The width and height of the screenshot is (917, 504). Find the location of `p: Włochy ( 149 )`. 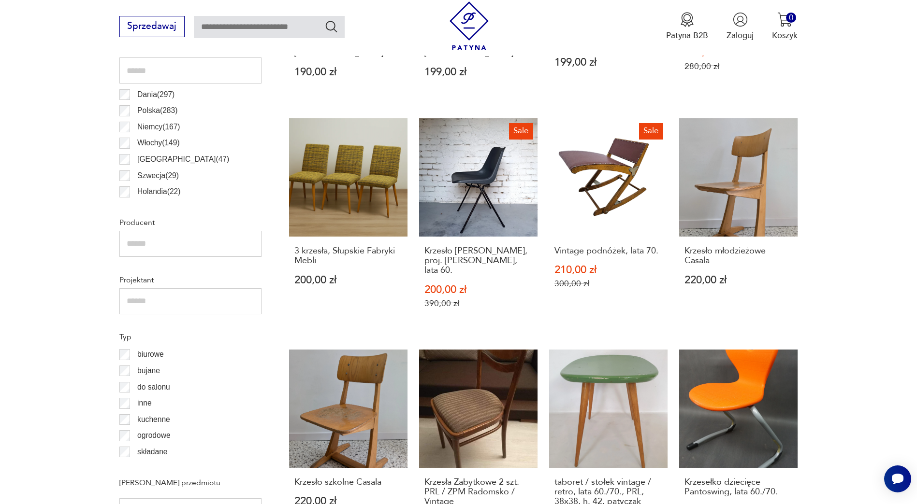

p: Włochy ( 149 ) is located at coordinates (158, 143).